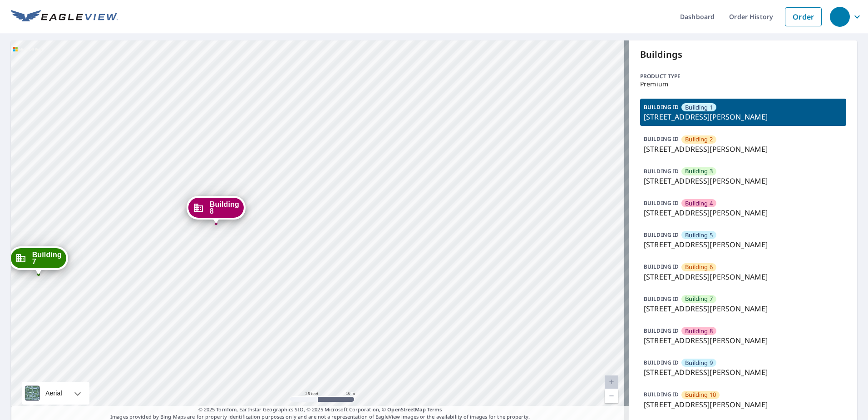 This screenshot has width=868, height=420. What do you see at coordinates (64, 17) in the screenshot?
I see `img: EV Logo` at bounding box center [64, 17].